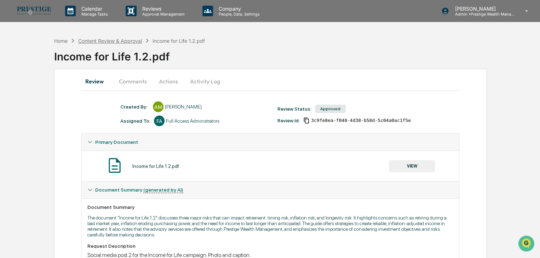 Image resolution: width=540 pixels, height=258 pixels. Describe the element at coordinates (68, 122) in the screenshot. I see `a: Powered byPylon` at that location.